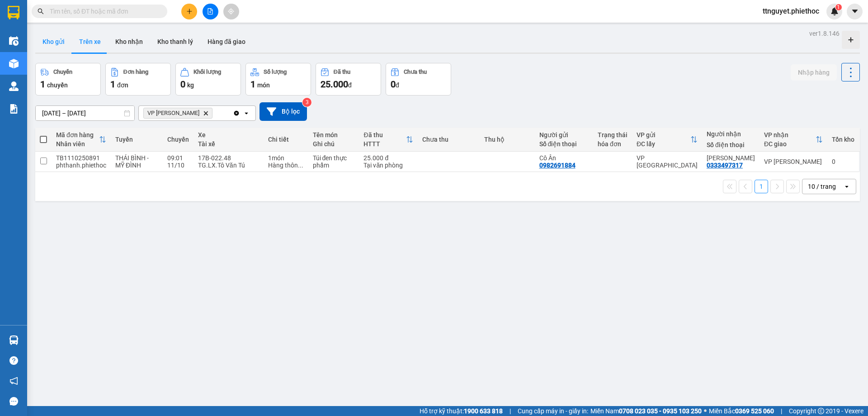 The height and width of the screenshot is (416, 868). What do you see at coordinates (189, 11) in the screenshot?
I see `button: plus` at bounding box center [189, 11].